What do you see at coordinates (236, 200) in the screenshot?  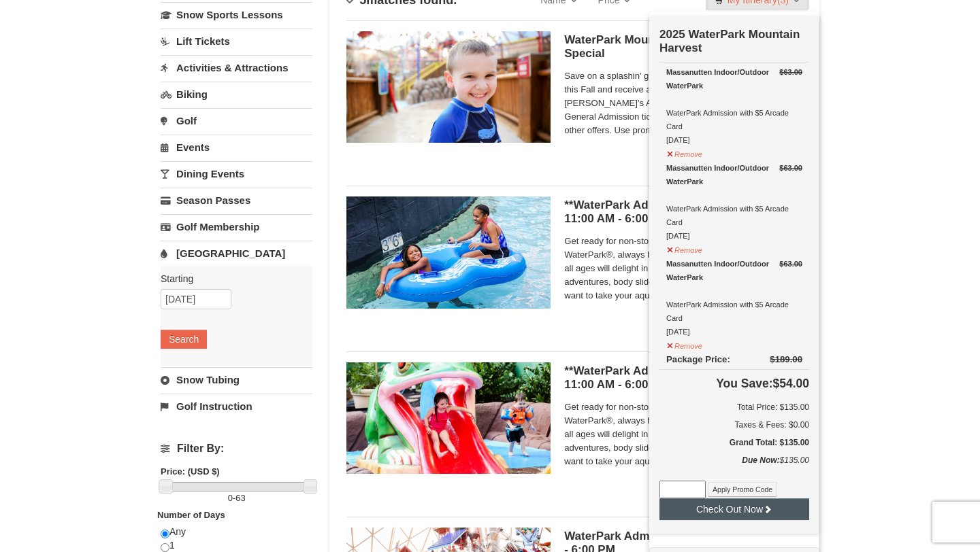 I see `a: Season Passes` at bounding box center [236, 200].